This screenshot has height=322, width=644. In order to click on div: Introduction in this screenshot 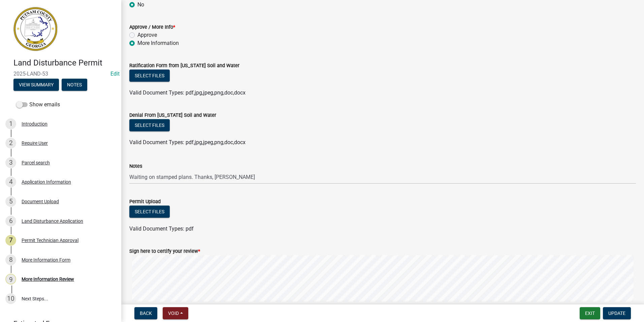, I will do `click(34, 124)`.